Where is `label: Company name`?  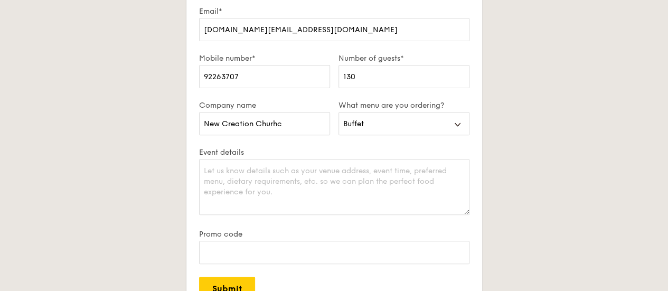
label: Company name is located at coordinates (265, 105).